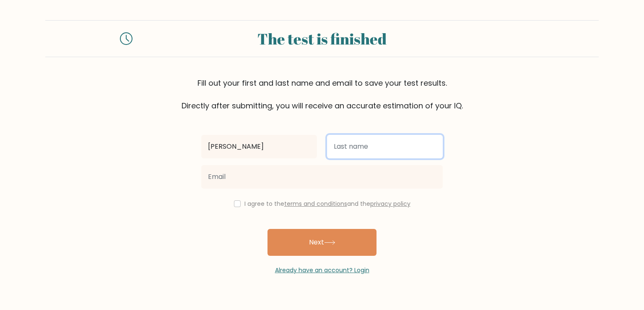 The image size is (644, 310). What do you see at coordinates (322, 242) in the screenshot?
I see `button: Next` at bounding box center [322, 242].